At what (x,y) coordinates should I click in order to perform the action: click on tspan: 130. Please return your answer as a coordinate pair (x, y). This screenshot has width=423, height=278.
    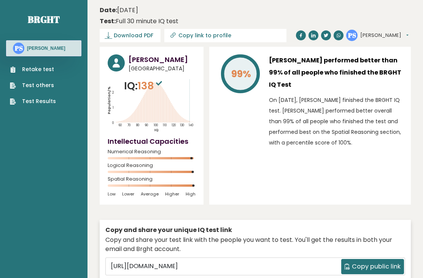
    Looking at the image, I should click on (182, 125).